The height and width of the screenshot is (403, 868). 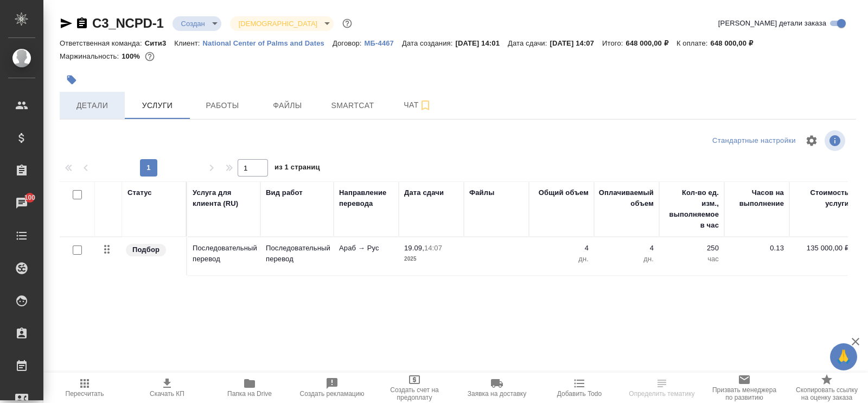 What do you see at coordinates (497, 388) in the screenshot?
I see `button: Заявка на доставку` at bounding box center [497, 388].